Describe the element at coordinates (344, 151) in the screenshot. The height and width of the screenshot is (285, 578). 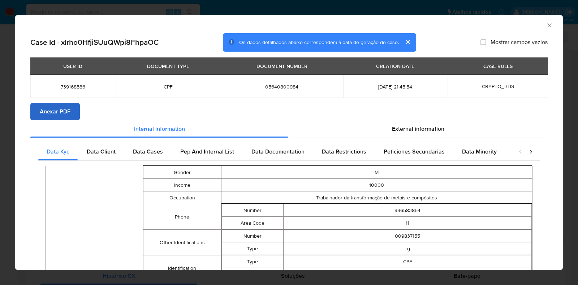
I see `span: Data Restrictions` at that location.